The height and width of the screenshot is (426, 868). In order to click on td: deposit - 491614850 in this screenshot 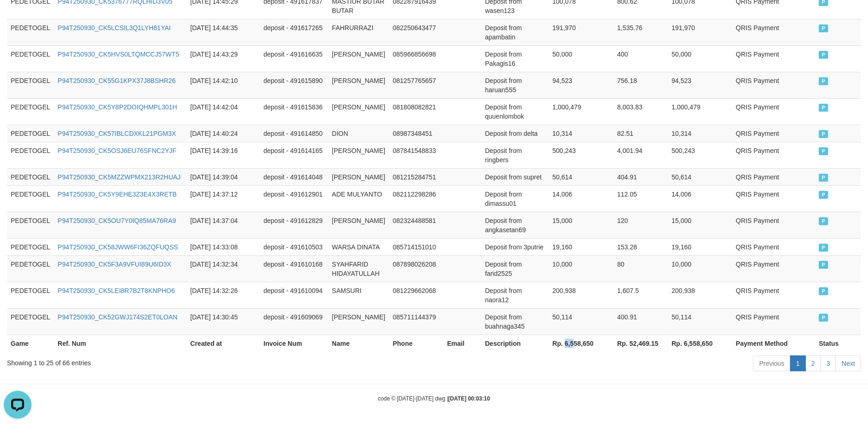, I will do `click(294, 133)`.